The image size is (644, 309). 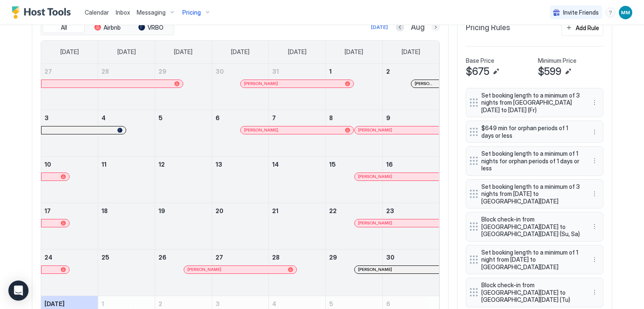 What do you see at coordinates (390, 211) in the screenshot?
I see `span: 23` at bounding box center [390, 211].